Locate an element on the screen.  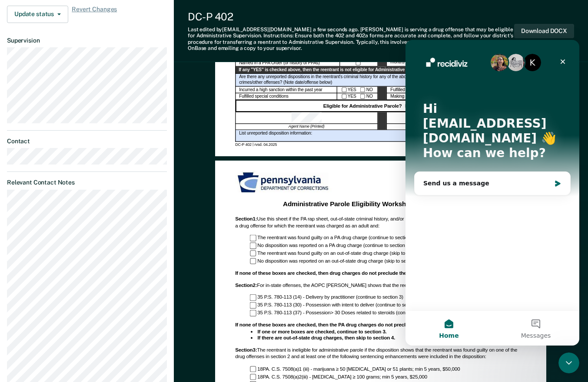
div: If none of these boxes are checked, then drug charges do not preclude the reentrant's eligibility. is located at coordinates (381, 273).